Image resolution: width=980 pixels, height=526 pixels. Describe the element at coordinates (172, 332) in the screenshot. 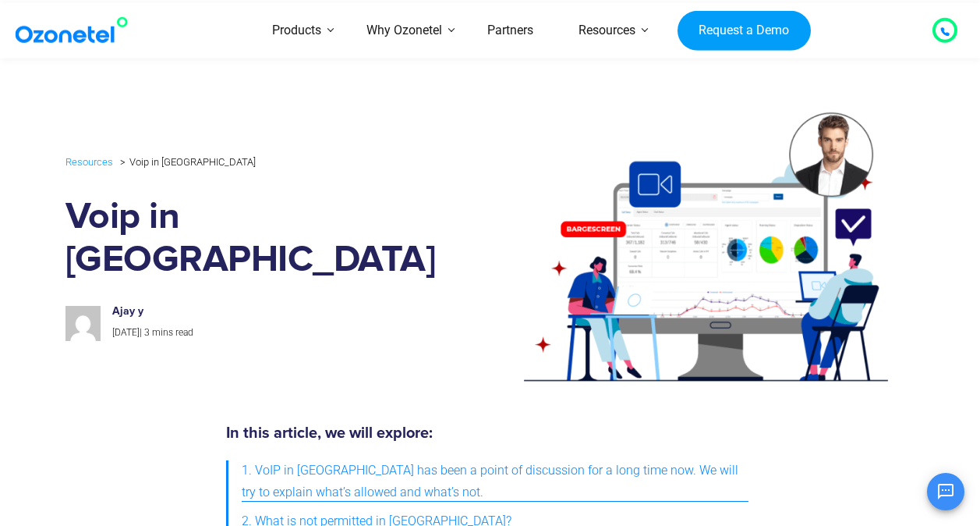

I see `span: mins read` at that location.